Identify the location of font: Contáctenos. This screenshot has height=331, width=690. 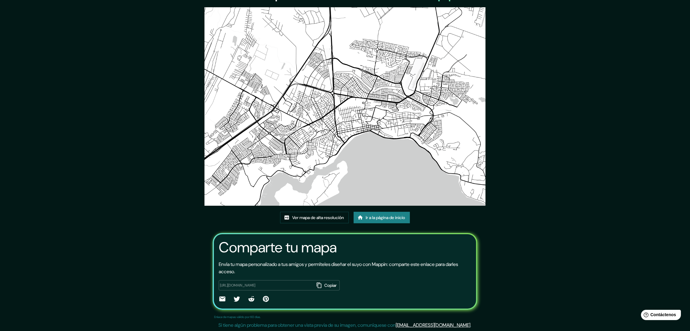
(27, 7).